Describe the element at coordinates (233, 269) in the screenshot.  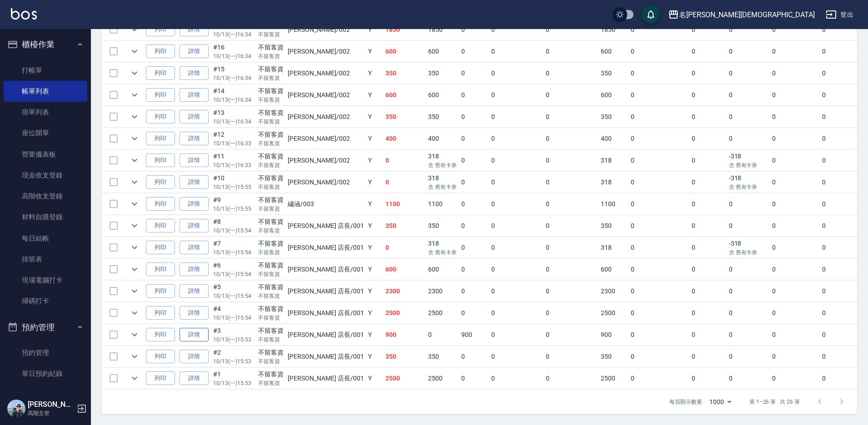
I see `td: #6` at that location.